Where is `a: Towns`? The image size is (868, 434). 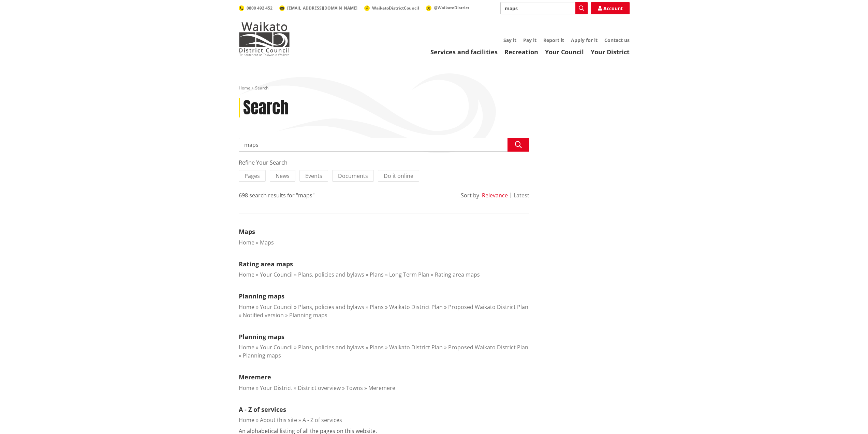 a: Towns is located at coordinates (354, 387).